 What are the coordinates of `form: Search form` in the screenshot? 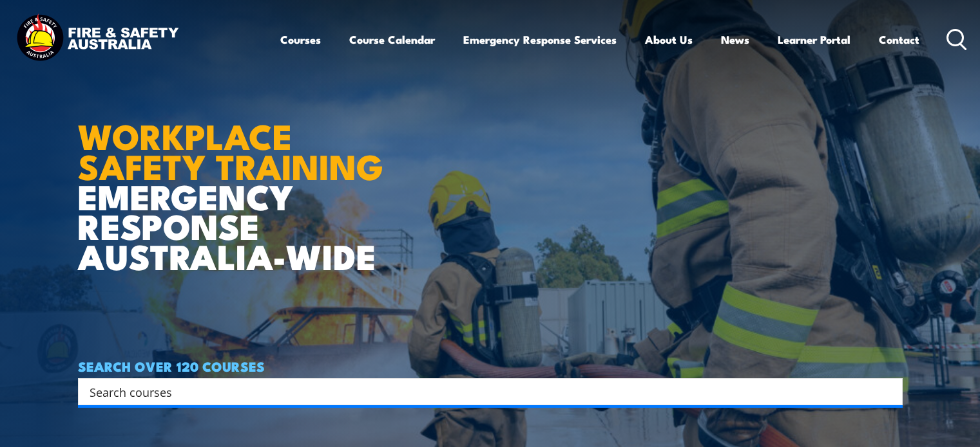 It's located at (485, 392).